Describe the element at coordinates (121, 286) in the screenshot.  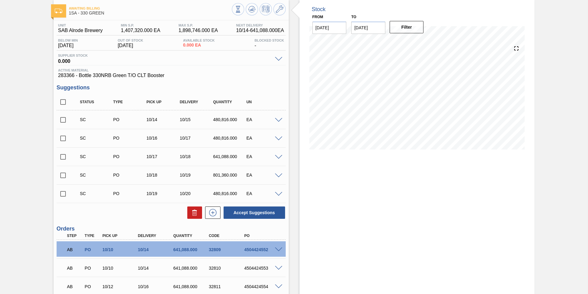
I see `div: 10/12/2025` at that location.